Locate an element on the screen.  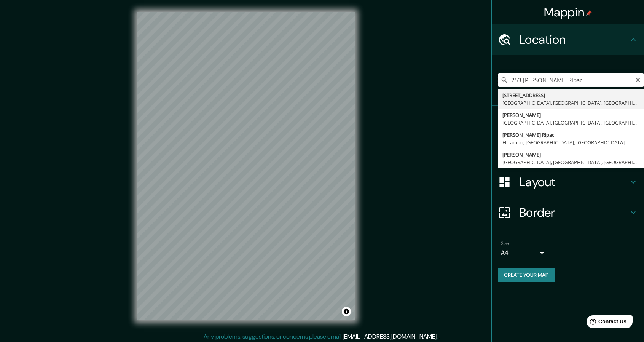
div: Layout is located at coordinates (568, 182).